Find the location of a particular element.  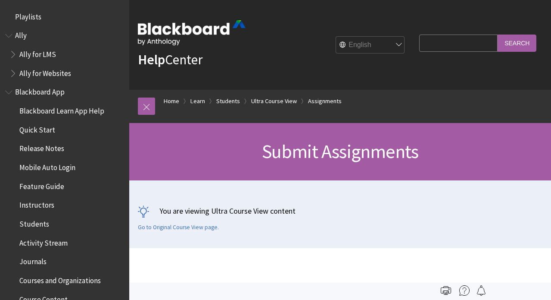

img: Blackboard by Anthology is located at coordinates (192, 33).